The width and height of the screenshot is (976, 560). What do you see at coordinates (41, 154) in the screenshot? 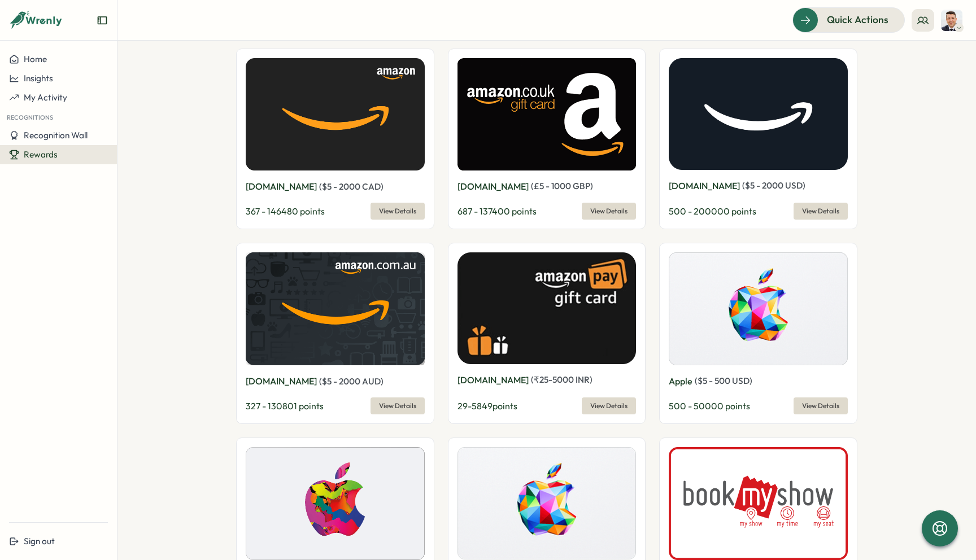
I see `span: Rewards` at bounding box center [41, 154].